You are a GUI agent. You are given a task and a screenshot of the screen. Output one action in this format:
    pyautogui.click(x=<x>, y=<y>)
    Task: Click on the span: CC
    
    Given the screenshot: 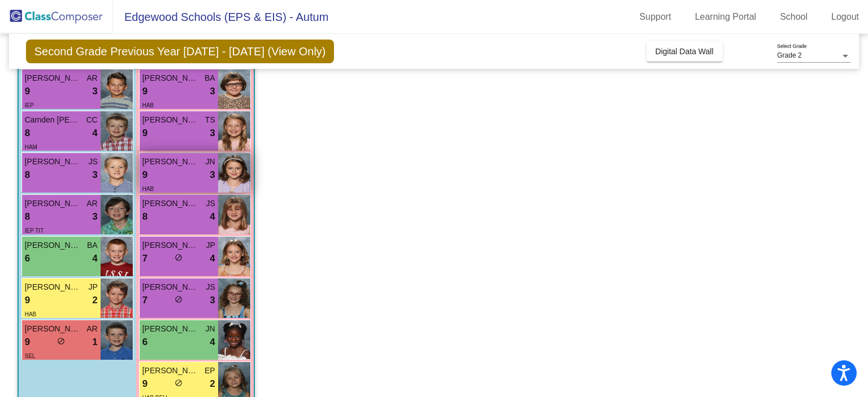 What is the action you would take?
    pyautogui.click(x=91, y=120)
    